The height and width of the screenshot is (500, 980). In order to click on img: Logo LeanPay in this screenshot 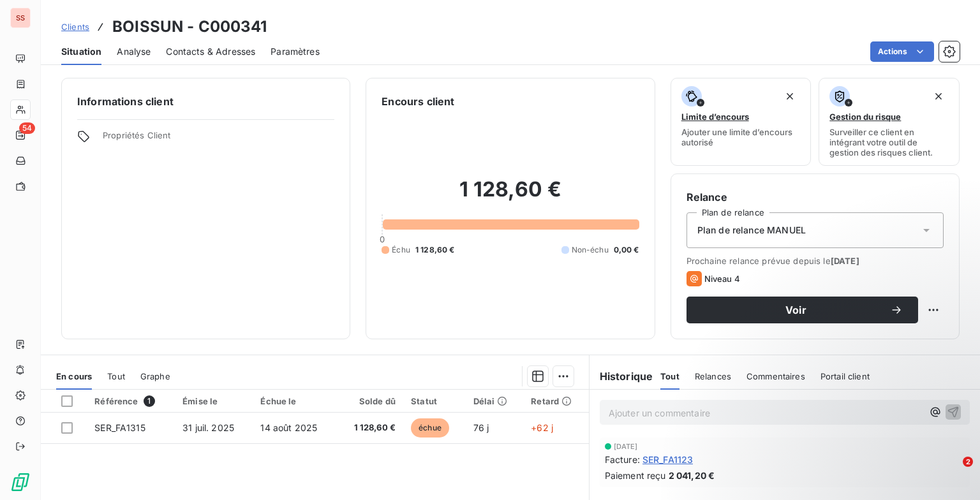, I will do `click(20, 483)`.